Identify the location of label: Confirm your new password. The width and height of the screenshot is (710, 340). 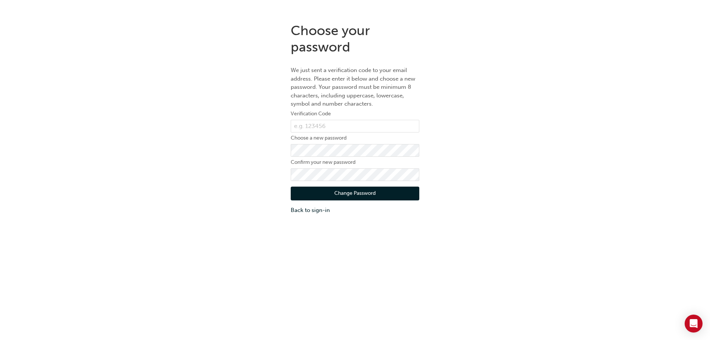
(355, 162).